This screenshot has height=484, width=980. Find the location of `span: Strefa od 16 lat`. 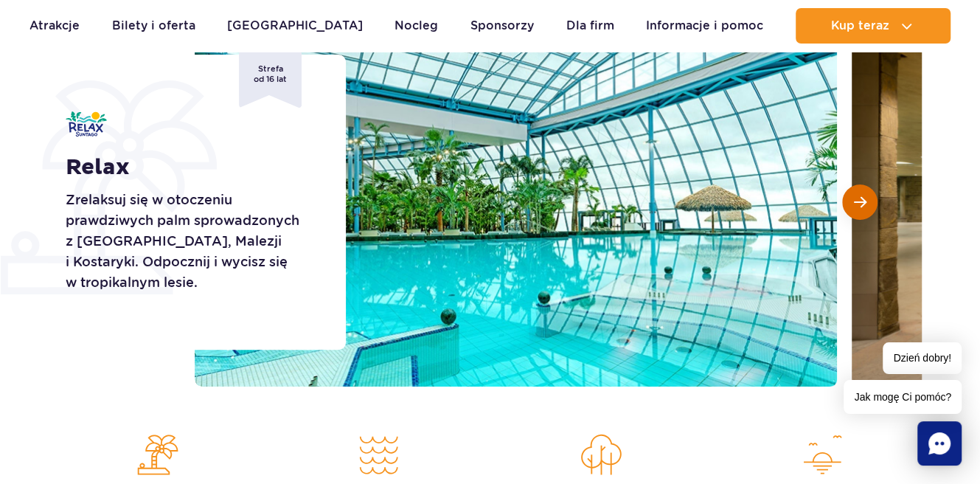

span: Strefa od 16 lat is located at coordinates (270, 79).